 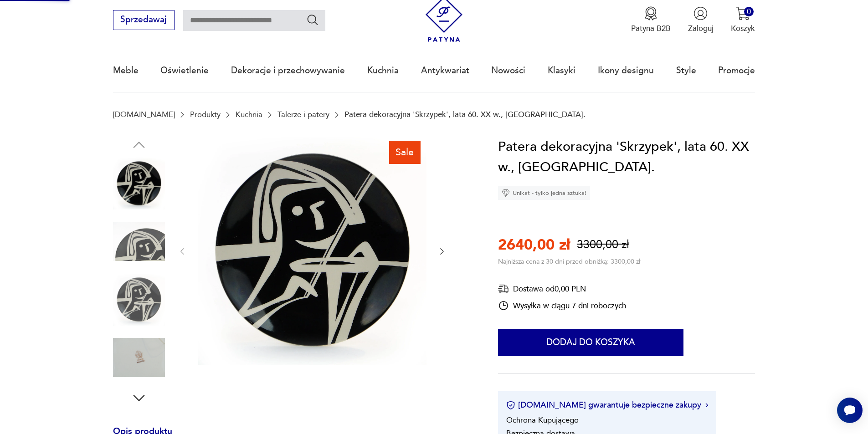 What do you see at coordinates (542, 420) in the screenshot?
I see `li: Ochrona Kupującego` at bounding box center [542, 420].